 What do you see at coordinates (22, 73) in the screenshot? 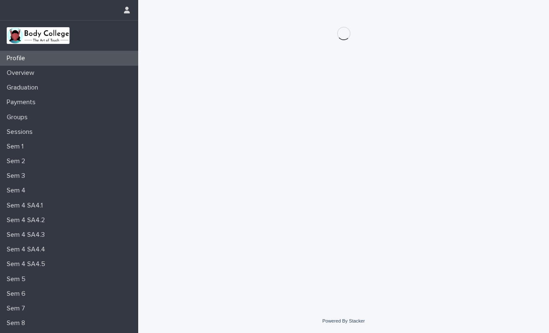
I see `p: Overview` at bounding box center [22, 73].